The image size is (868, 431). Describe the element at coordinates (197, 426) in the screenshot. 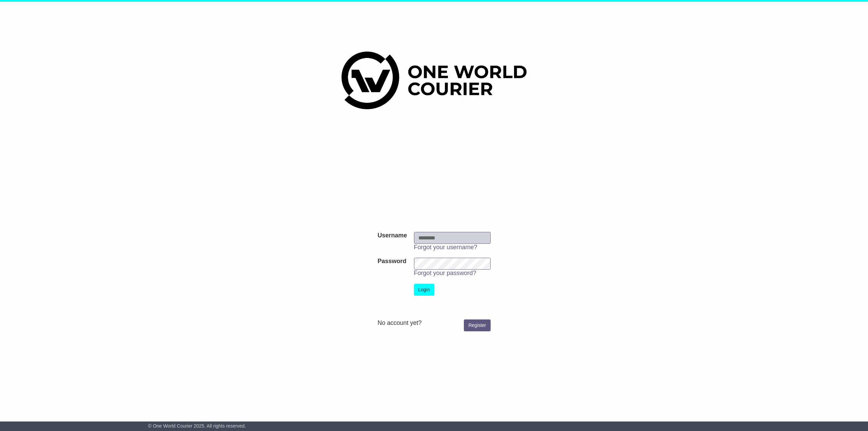

I see `span: © One World Courier 2025. All rights reserved.` at that location.